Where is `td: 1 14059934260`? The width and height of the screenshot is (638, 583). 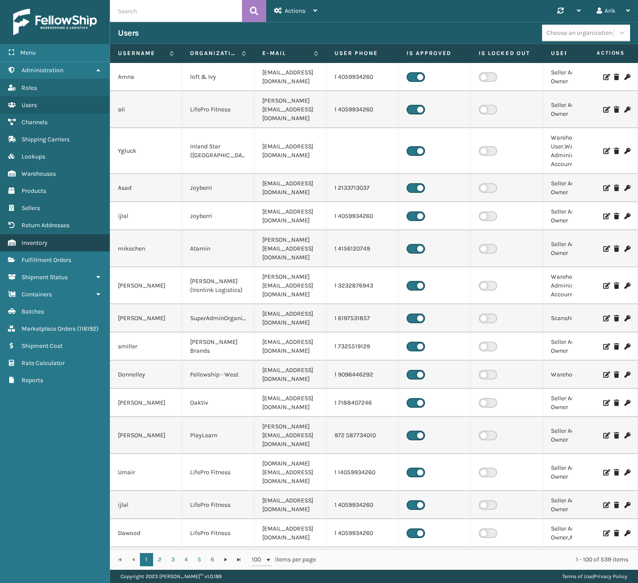 td: 1 14059934260 is located at coordinates (363, 472).